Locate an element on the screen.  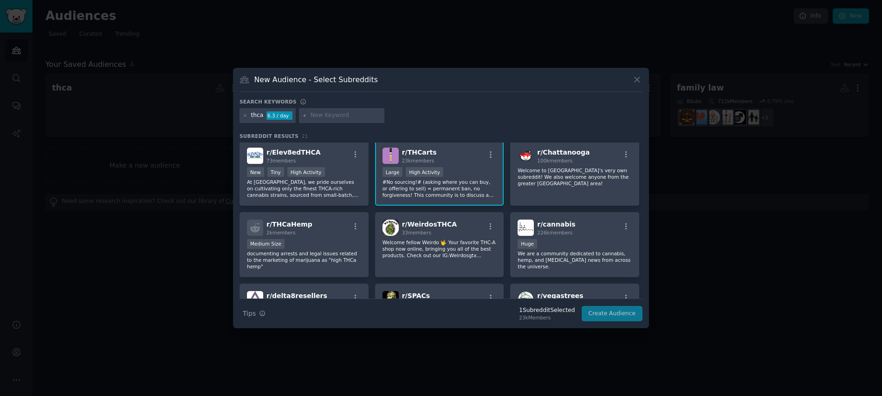
img: cannabis is located at coordinates (526, 228).